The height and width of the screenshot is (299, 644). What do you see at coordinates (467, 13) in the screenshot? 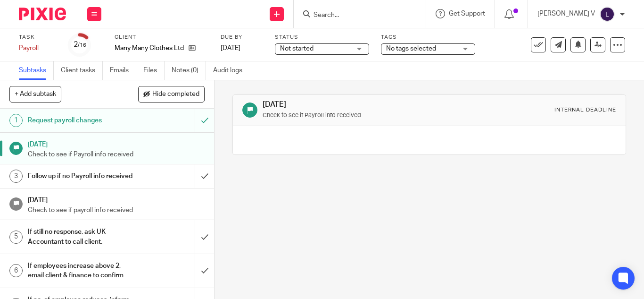
I see `span: Get Support` at bounding box center [467, 13].